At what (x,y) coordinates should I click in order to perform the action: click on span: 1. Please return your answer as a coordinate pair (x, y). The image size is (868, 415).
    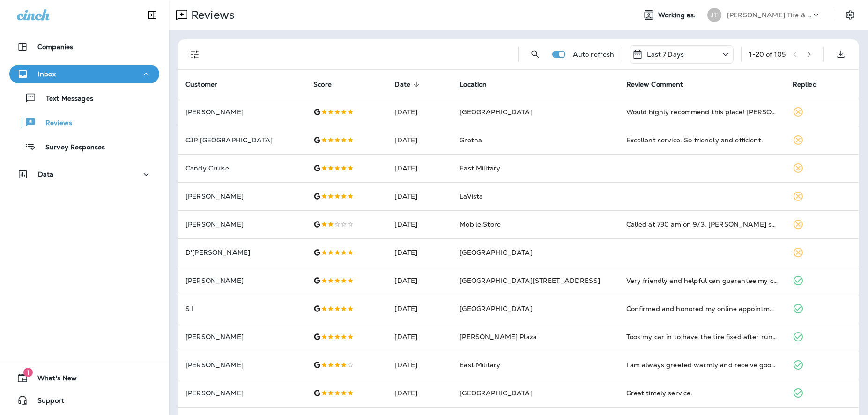
    Looking at the image, I should click on (28, 373).